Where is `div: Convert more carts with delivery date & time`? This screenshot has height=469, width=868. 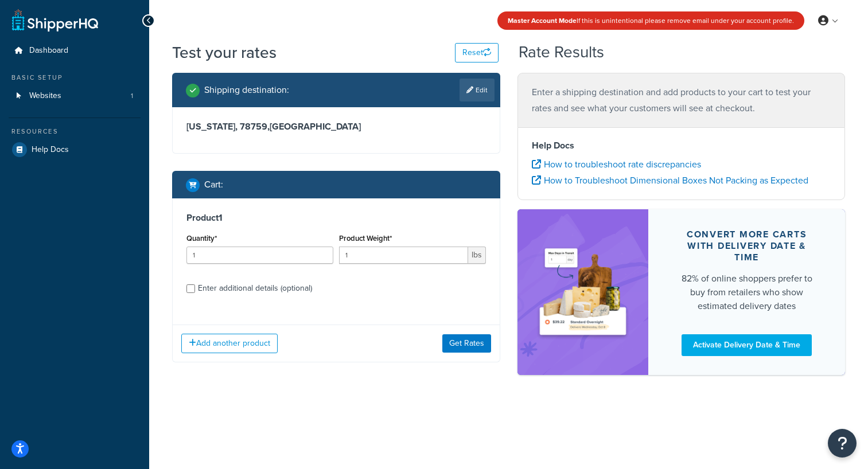 div: Convert more carts with delivery date & time is located at coordinates (746, 246).